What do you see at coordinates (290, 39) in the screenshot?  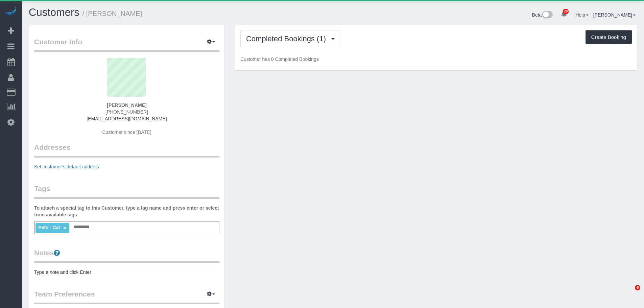 I see `button: Completed Bookings (1)` at bounding box center [290, 39].